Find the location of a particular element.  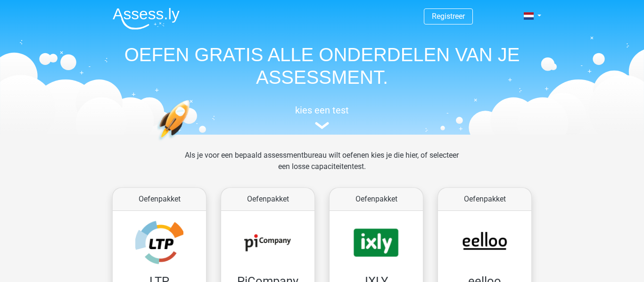

img: assessment is located at coordinates (322, 125).